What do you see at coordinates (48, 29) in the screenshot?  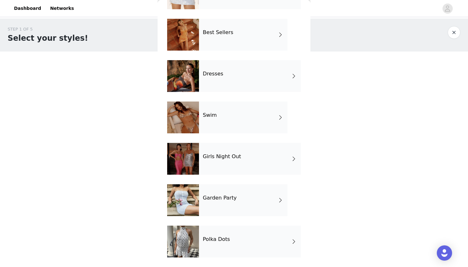 I see `div: STEP 1 OF 5` at bounding box center [48, 29].